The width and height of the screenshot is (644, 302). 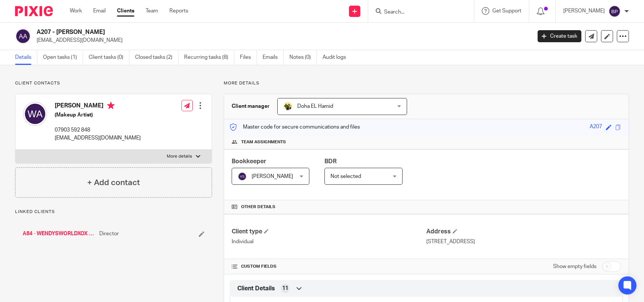 What do you see at coordinates (258, 207) in the screenshot?
I see `span: Other details` at bounding box center [258, 207].